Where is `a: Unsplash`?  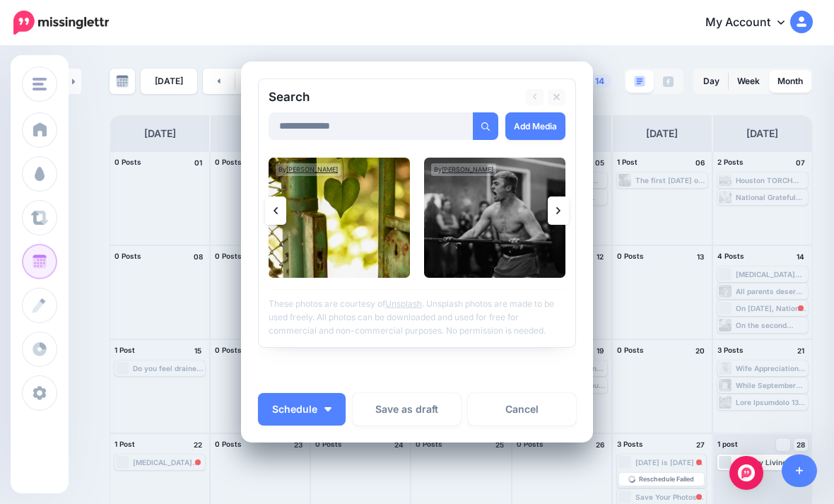
a: Unsplash is located at coordinates (403, 303).